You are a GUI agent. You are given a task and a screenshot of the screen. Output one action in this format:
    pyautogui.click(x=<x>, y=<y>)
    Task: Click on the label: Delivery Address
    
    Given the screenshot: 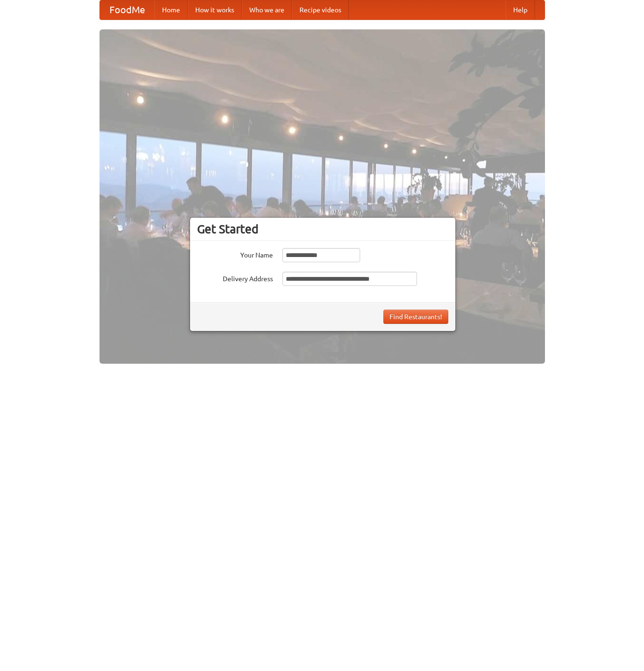 What is the action you would take?
    pyautogui.click(x=235, y=278)
    